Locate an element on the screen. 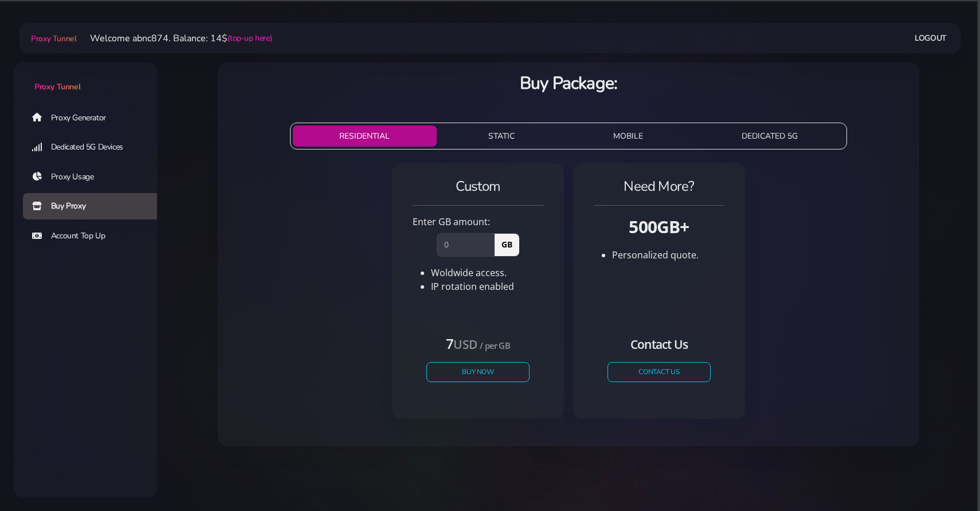 This screenshot has height=511, width=980. button: STATIC is located at coordinates (501, 136).